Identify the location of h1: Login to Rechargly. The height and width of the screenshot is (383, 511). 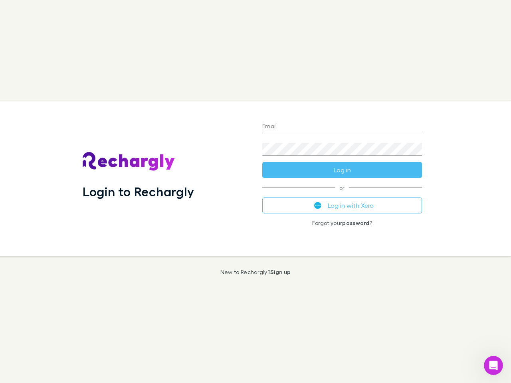
(138, 192).